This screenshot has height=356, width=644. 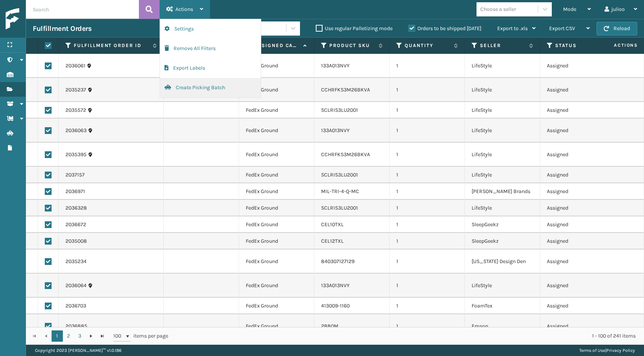 I want to click on a: 2036061, so click(x=75, y=66).